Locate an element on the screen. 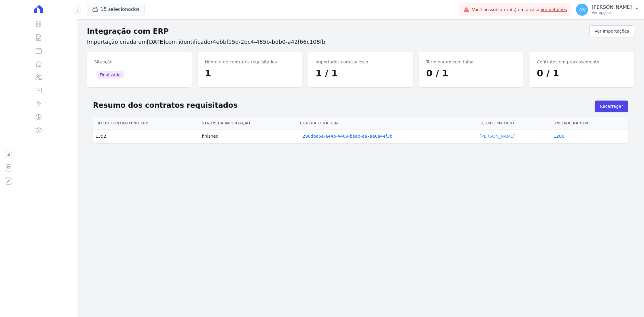 The height and width of the screenshot is (317, 644). span: Você possui fatura(s) em atraso. is located at coordinates (519, 10).